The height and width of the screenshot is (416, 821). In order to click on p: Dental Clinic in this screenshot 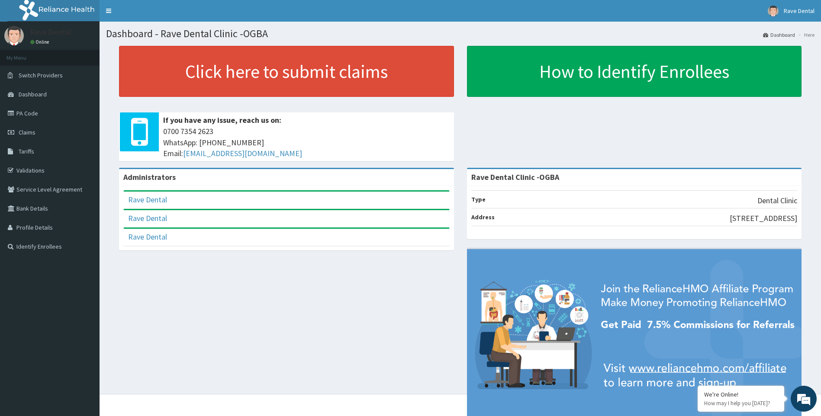, I will do `click(778, 201)`.